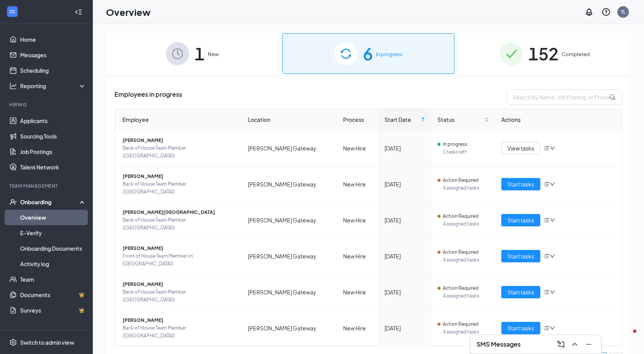  Describe the element at coordinates (460, 120) in the screenshot. I see `span: Status` at that location.